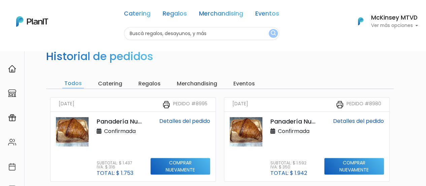 This screenshot has width=426, height=186. I want to click on img: calendar-87d922413cdce8b2cf7b7f5f62616a5cf9e4887200fb71536465627b3292af00.svg, so click(12, 166).